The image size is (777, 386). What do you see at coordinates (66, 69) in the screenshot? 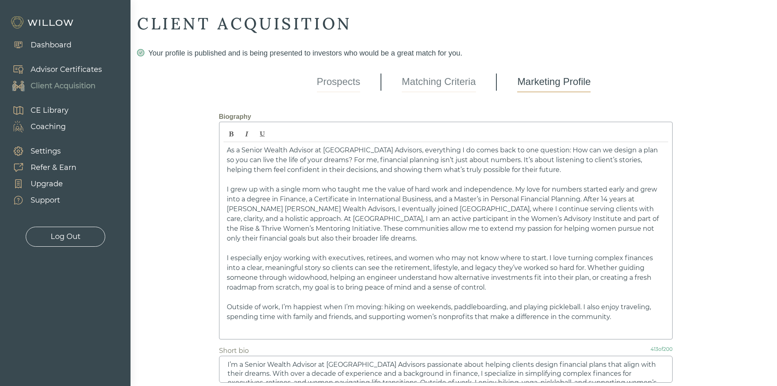
I see `div: Advisor Certificates` at bounding box center [66, 69].